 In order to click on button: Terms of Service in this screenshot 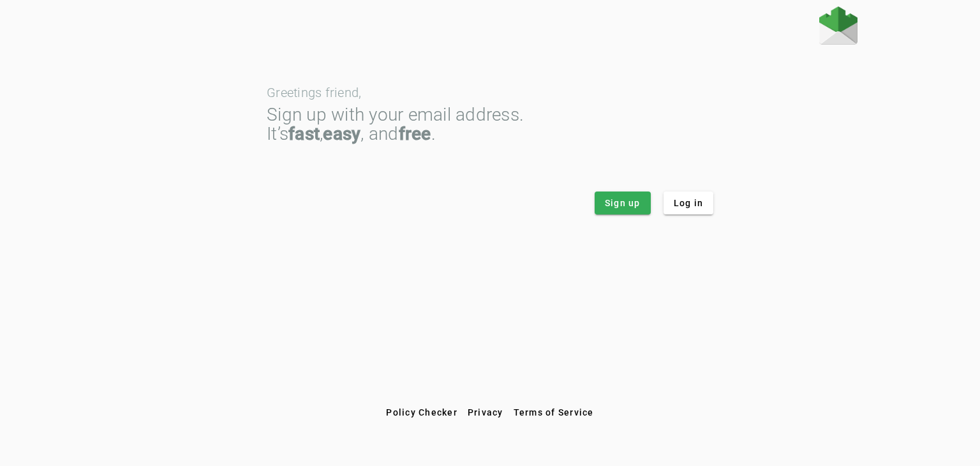, I will do `click(554, 413)`.